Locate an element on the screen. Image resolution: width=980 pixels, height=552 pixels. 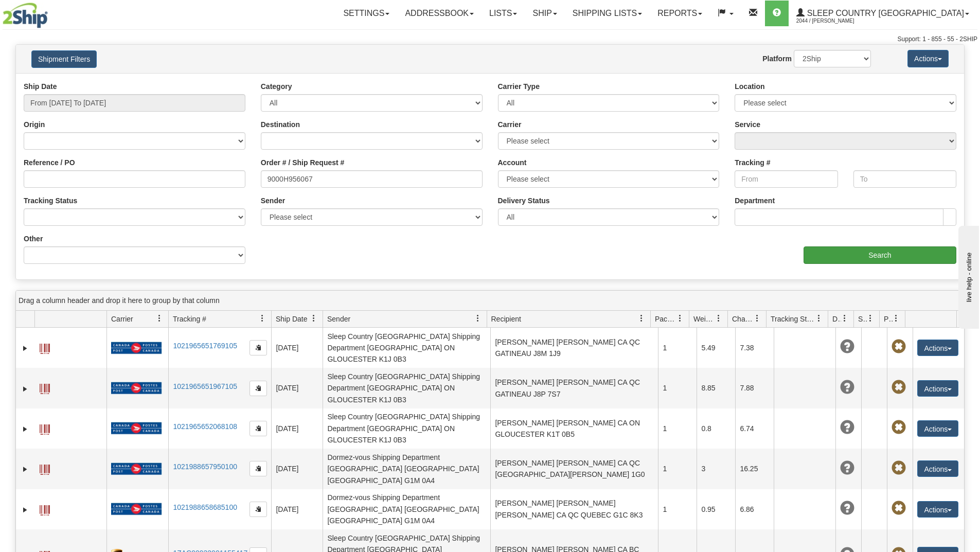
a: Shipment Issues filter column settings is located at coordinates (870, 319).